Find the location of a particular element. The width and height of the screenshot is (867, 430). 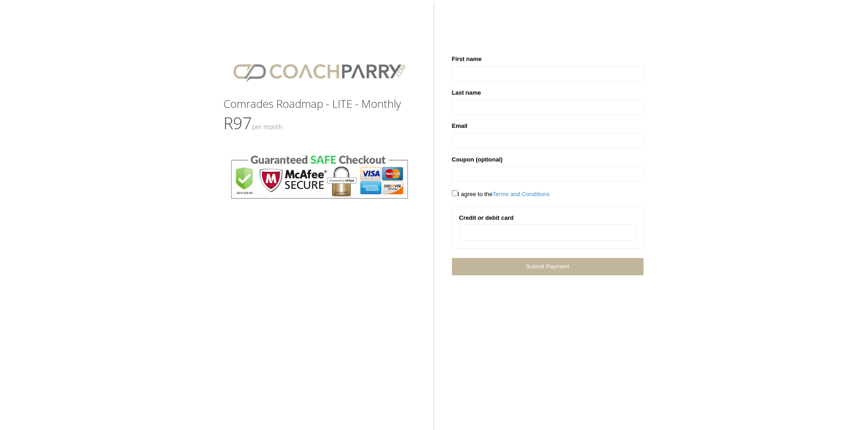

small: Per Month is located at coordinates (267, 127).